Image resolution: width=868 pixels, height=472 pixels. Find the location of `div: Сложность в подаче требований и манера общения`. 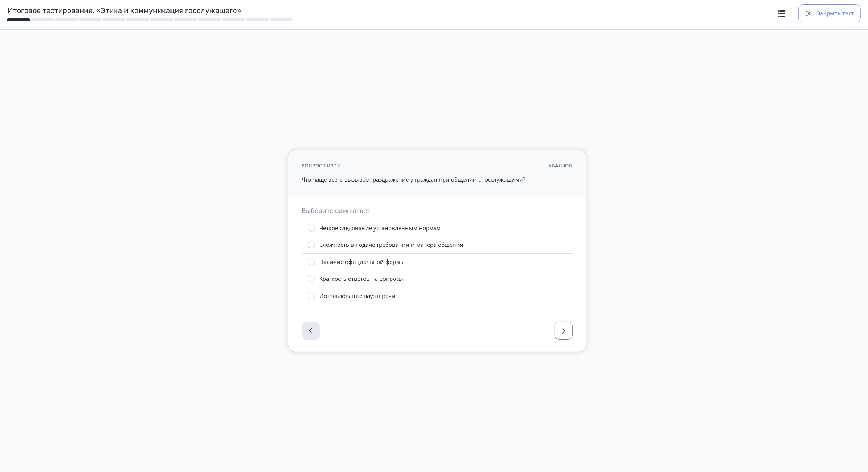

div: Сложность в подаче требований и манера общения is located at coordinates (391, 245).